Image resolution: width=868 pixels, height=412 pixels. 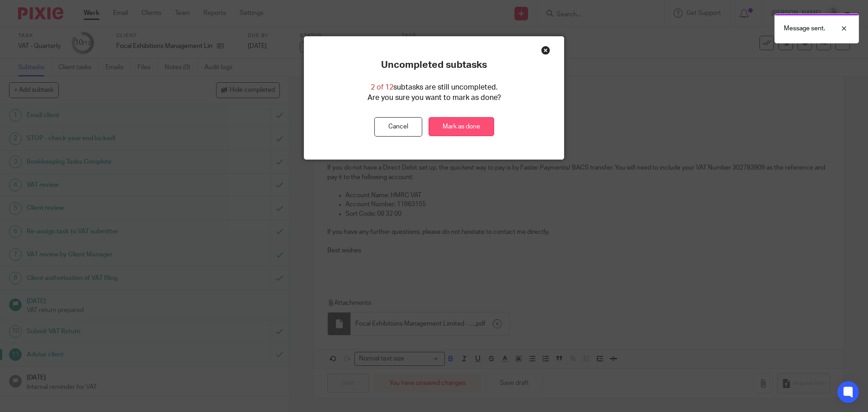 What do you see at coordinates (434, 65) in the screenshot?
I see `p: Uncompleted subtasks` at bounding box center [434, 65].